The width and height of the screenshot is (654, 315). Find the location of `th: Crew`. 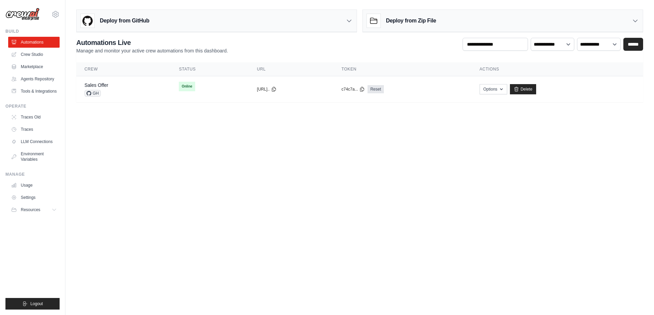

th: Crew is located at coordinates (123, 69).